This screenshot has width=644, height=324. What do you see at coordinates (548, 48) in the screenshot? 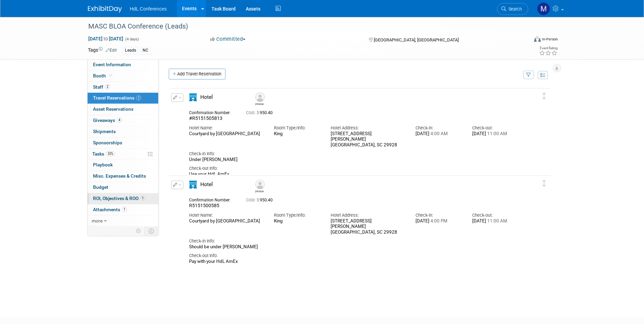
I see `div: Event Rating` at bounding box center [548, 48].